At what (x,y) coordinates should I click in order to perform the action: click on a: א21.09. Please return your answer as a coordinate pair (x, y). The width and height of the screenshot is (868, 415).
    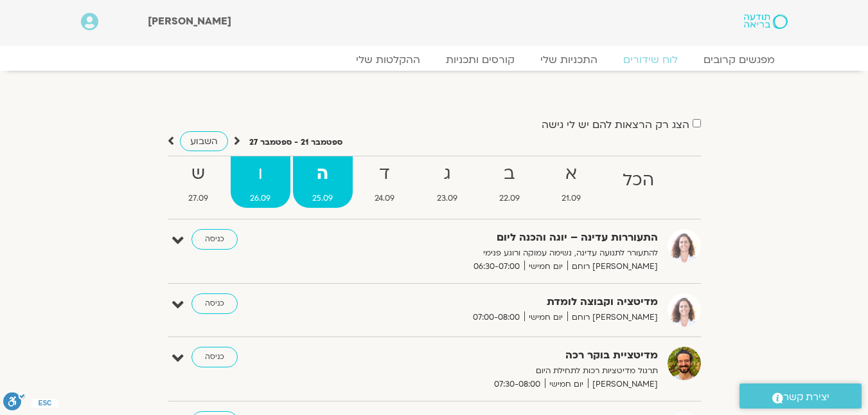
    Looking at the image, I should click on (570, 182).